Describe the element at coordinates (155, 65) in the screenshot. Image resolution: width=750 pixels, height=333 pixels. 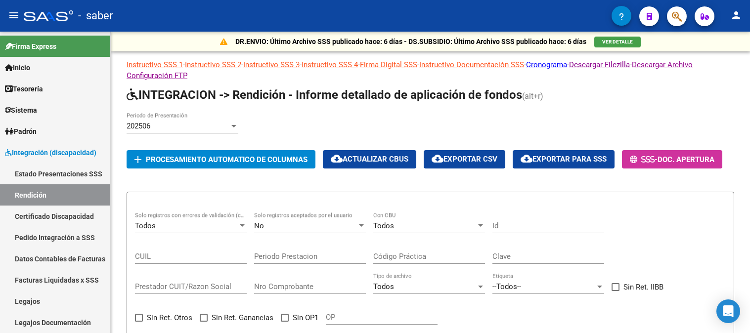
I see `a: Instructivo SSS 1` at that location.